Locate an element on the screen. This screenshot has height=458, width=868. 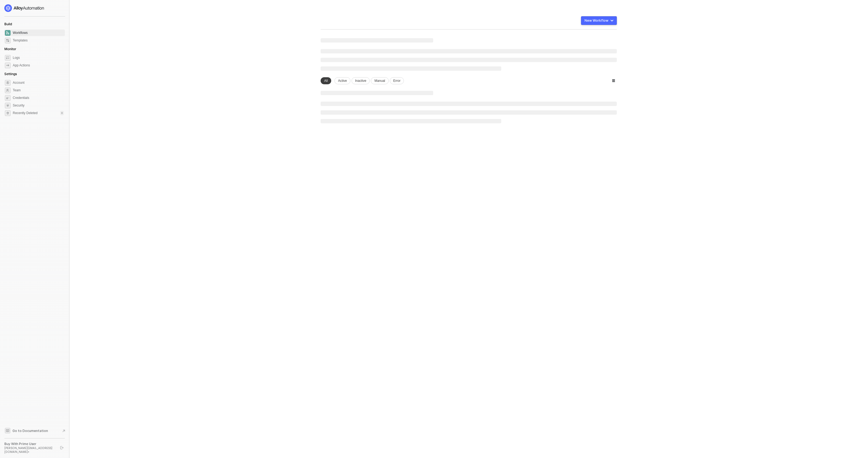
a: Knowledge Base is located at coordinates (35, 431).